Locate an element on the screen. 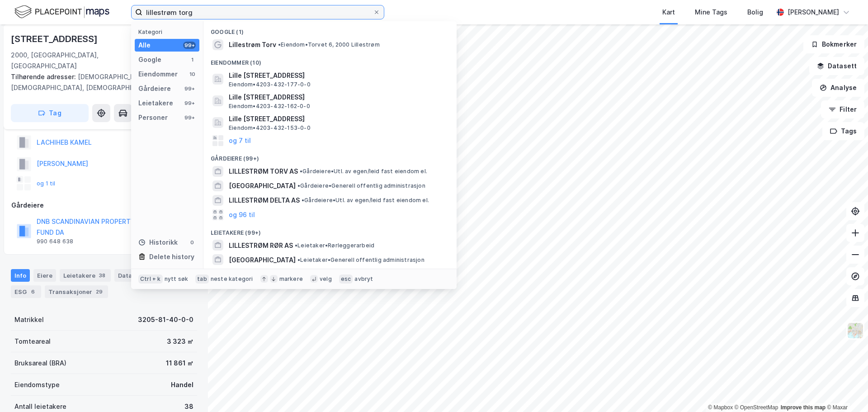 The height and width of the screenshot is (412, 868). div: markere is located at coordinates (291, 279).